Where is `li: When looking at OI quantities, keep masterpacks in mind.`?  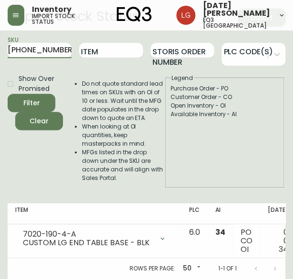 li: When looking at OI quantities, keep masterpacks in mind. is located at coordinates (123, 135).